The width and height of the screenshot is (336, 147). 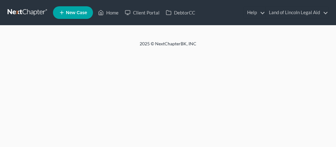 I want to click on div: 2025 © NextChapterBK, INC, so click(x=168, y=46).